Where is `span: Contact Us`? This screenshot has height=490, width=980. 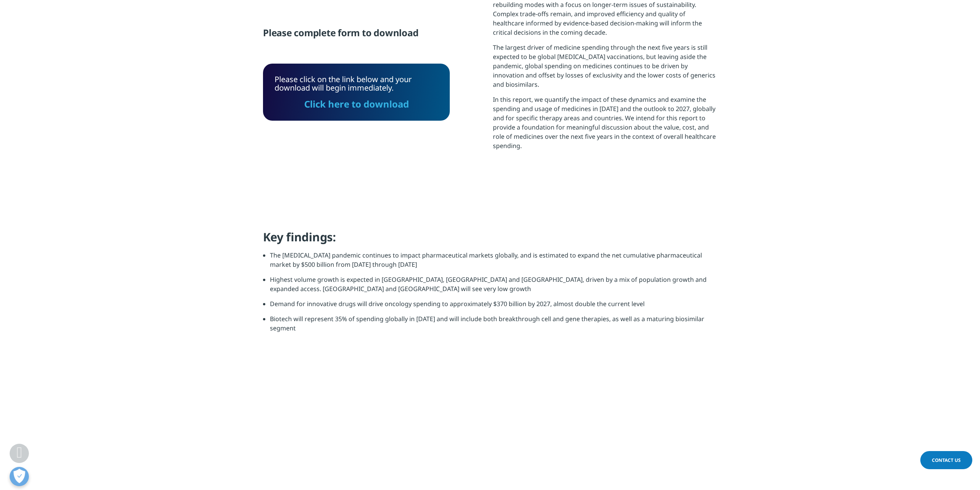
span: Contact Us is located at coordinates (947, 460).